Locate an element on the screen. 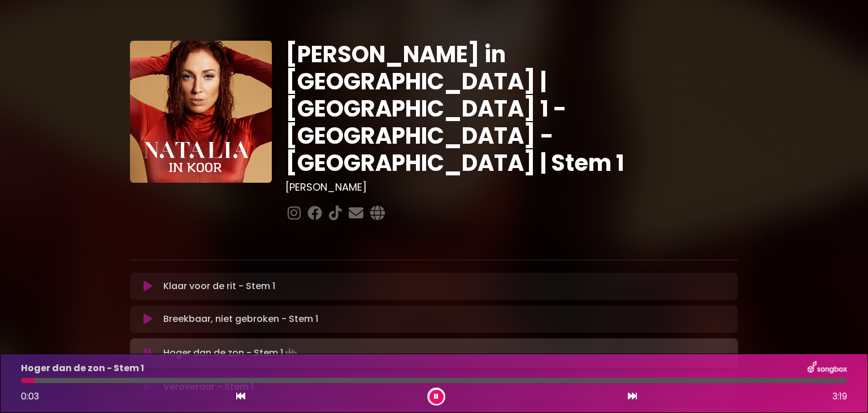 The height and width of the screenshot is (413, 868). font: Klaar voor de rit - Stem 1 is located at coordinates (219, 286).